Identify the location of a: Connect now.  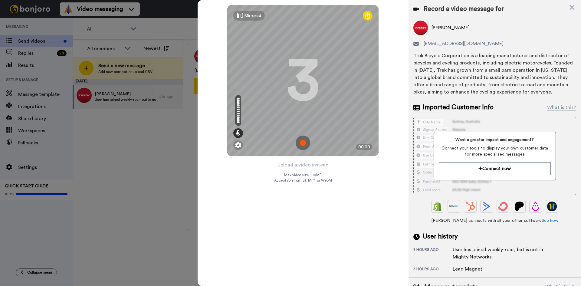
(494, 168).